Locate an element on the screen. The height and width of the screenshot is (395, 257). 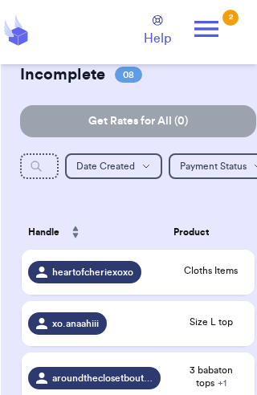
div: 2 is located at coordinates (230, 18).